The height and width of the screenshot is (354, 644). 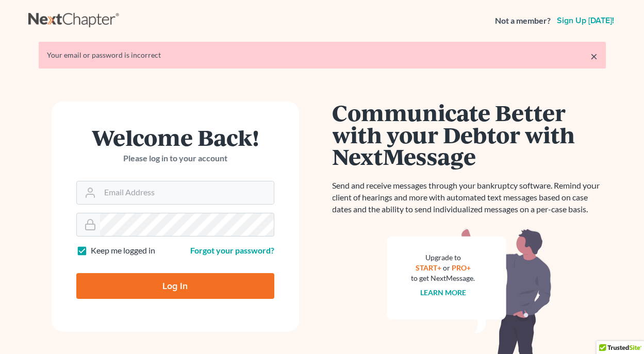 I want to click on div: Upgrade to, so click(x=443, y=258).